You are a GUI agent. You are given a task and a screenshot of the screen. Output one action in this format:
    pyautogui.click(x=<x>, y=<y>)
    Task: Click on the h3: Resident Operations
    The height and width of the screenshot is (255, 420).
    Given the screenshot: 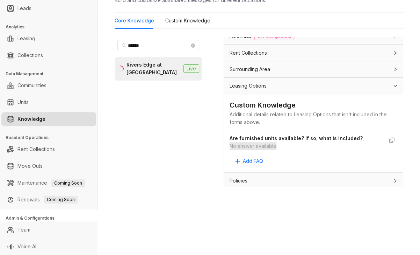 What is the action you would take?
    pyautogui.click(x=51, y=137)
    